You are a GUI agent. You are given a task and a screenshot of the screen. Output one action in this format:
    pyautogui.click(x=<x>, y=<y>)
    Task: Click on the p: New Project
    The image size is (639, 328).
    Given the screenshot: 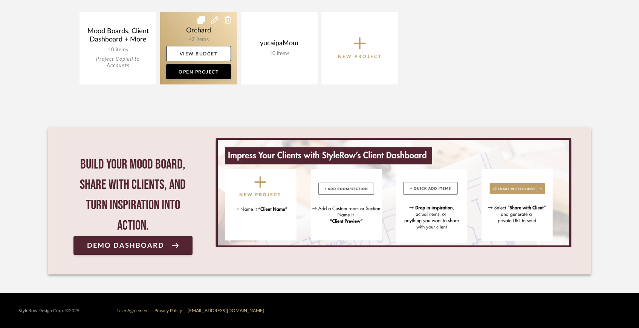 What is the action you would take?
    pyautogui.click(x=360, y=57)
    